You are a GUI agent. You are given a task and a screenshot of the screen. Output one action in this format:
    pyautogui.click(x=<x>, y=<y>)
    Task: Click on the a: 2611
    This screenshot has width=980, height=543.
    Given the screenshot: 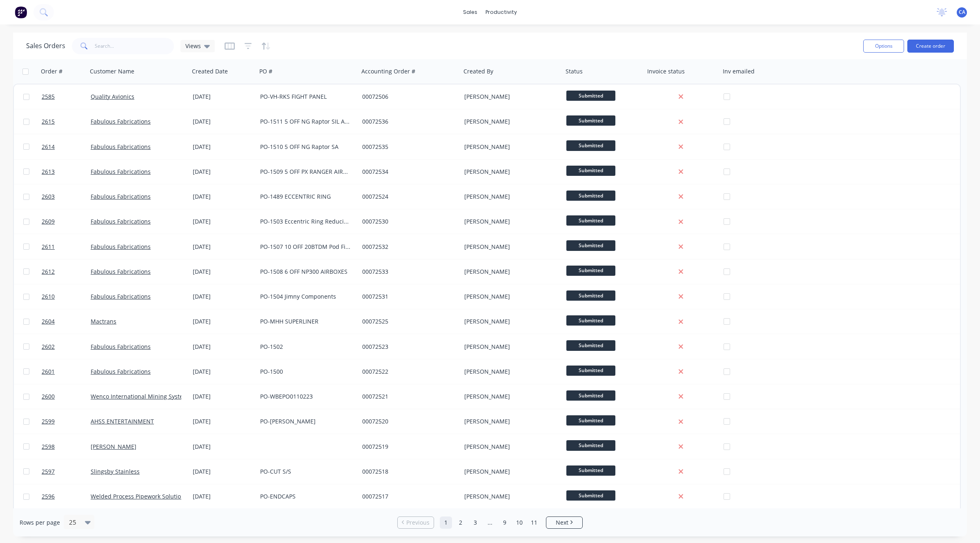 What is the action you would take?
    pyautogui.click(x=66, y=247)
    